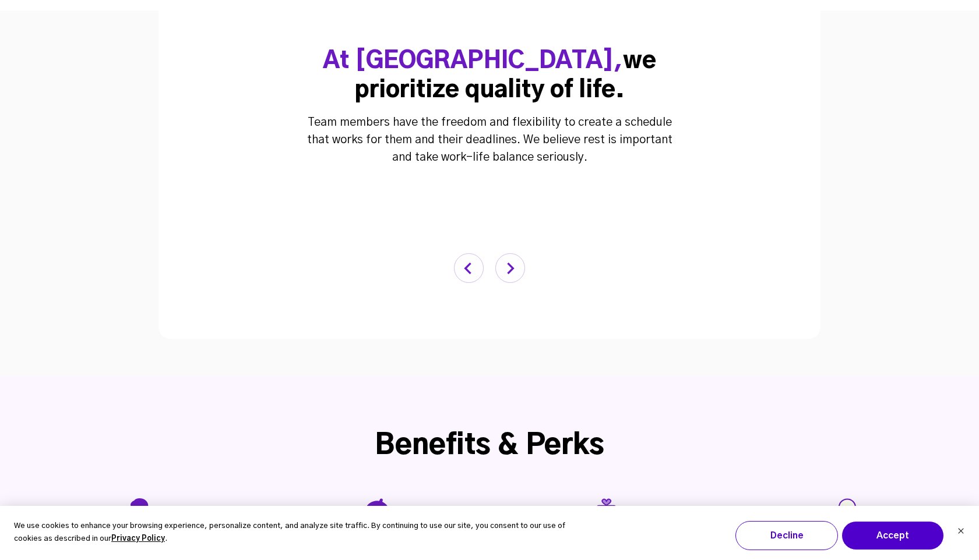 The height and width of the screenshot is (560, 979). What do you see at coordinates (294, 534) in the screenshot?
I see `p: We use cookies to enhance your browsing experience, personalize content, and analyze site traffic...` at bounding box center [294, 534].